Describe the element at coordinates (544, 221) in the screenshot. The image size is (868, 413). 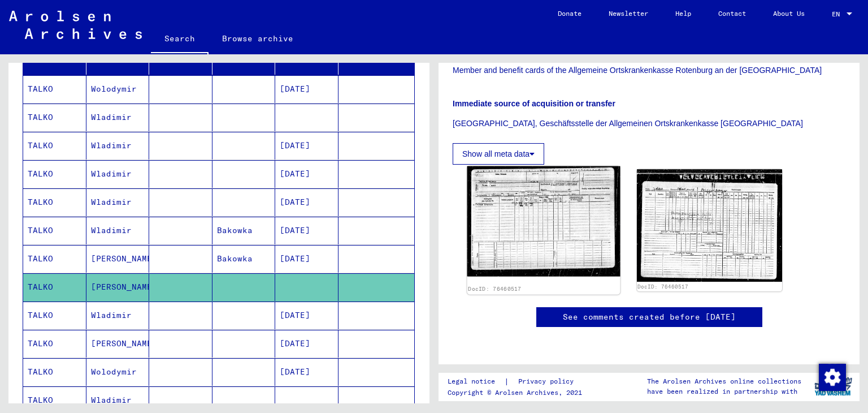
I see `img: 001.jpg` at that location.